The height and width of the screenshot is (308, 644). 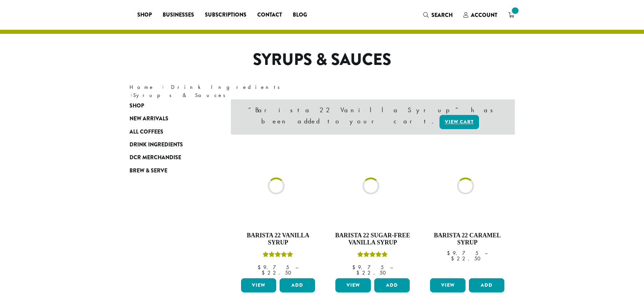 What do you see at coordinates (178, 15) in the screenshot?
I see `a: Businesses` at bounding box center [178, 15].